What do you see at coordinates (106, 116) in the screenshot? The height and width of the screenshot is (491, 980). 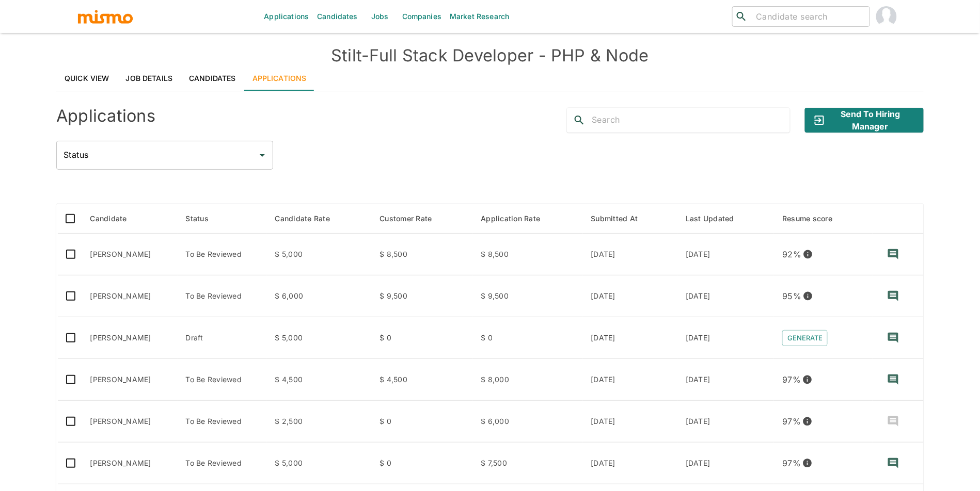 I see `h4: Applications` at bounding box center [106, 116].